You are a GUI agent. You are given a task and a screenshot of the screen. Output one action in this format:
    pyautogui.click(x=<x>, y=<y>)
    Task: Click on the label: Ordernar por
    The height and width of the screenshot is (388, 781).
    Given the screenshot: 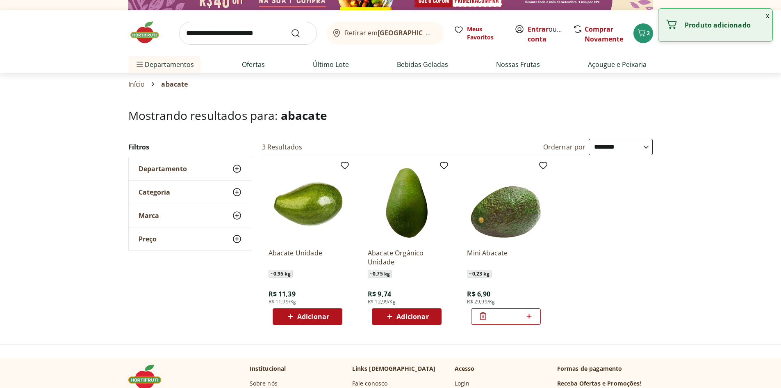 What is the action you would take?
    pyautogui.click(x=565, y=147)
    